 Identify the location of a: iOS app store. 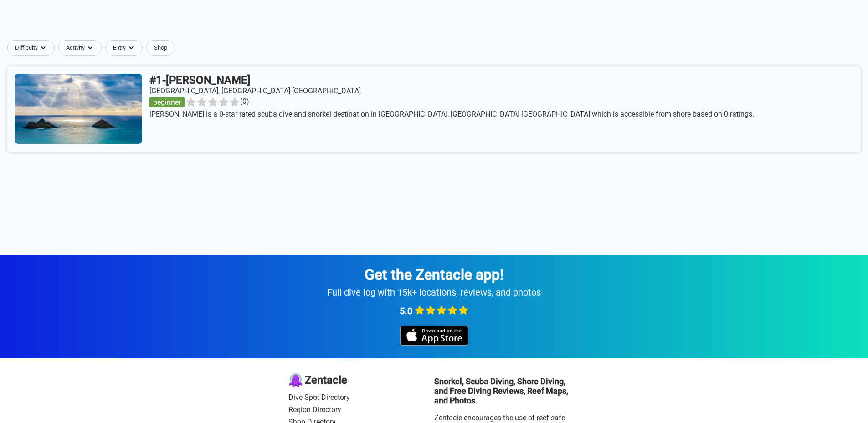
(434, 343).